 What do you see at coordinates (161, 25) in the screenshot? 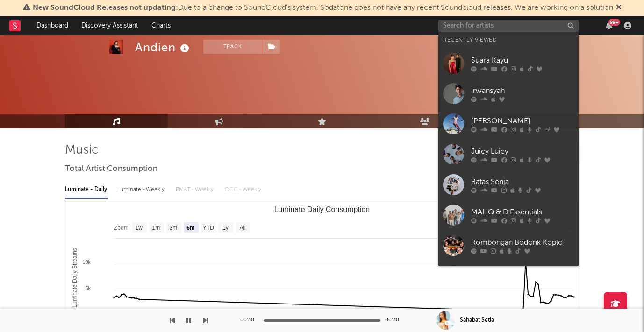
I see `a: Charts` at bounding box center [161, 25].